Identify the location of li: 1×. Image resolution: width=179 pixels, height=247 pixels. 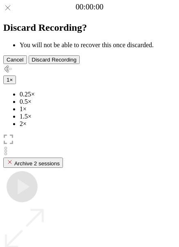
(98, 109).